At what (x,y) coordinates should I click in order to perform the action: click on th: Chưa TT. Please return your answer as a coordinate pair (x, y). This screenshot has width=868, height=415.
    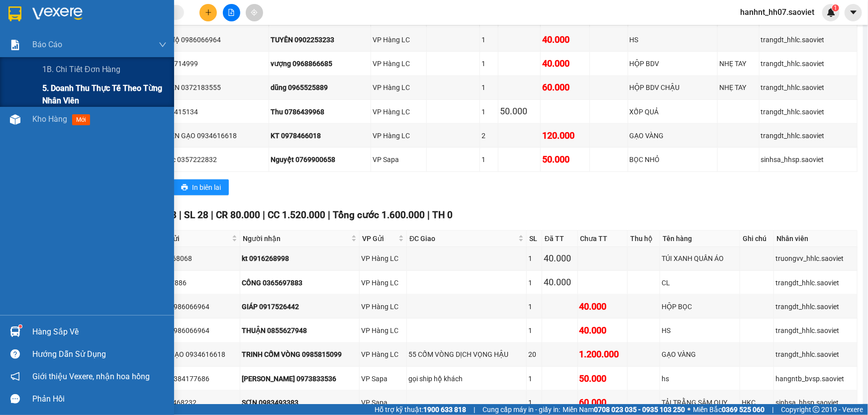
    Looking at the image, I should click on (602, 239).